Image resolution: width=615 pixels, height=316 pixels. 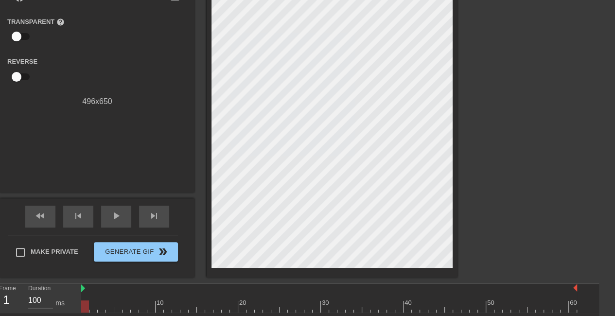 I want to click on span: Make Private, so click(x=54, y=252).